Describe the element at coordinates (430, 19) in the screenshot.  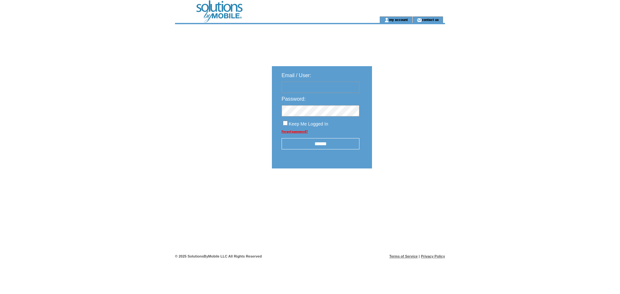
I see `a: contact us` at that location.